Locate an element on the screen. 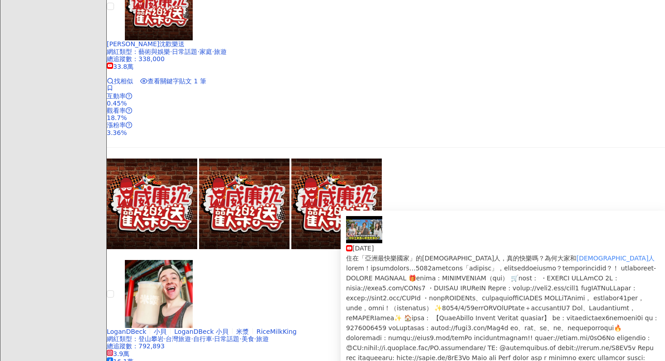 This screenshot has height=361, width=665. span: 小貝 is located at coordinates (160, 331).